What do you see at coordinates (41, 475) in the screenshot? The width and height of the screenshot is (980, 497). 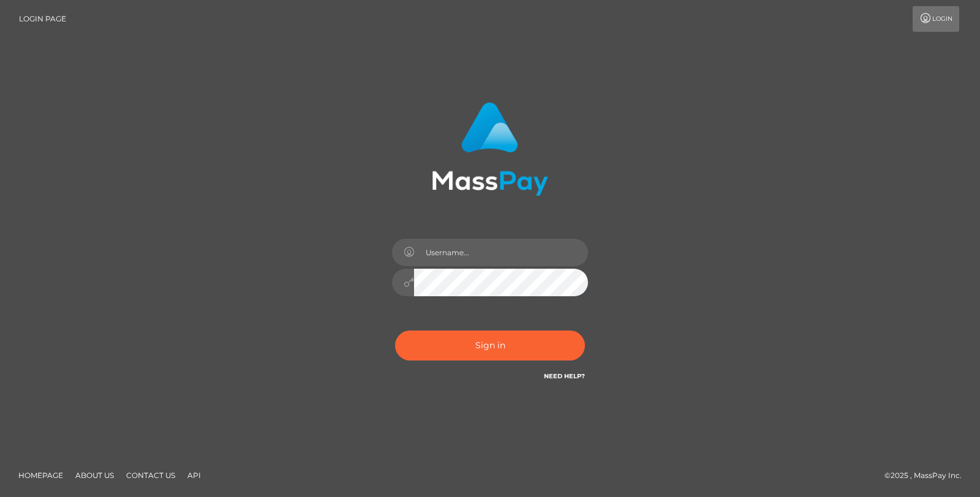 I see `a: Homepage` at bounding box center [41, 475].